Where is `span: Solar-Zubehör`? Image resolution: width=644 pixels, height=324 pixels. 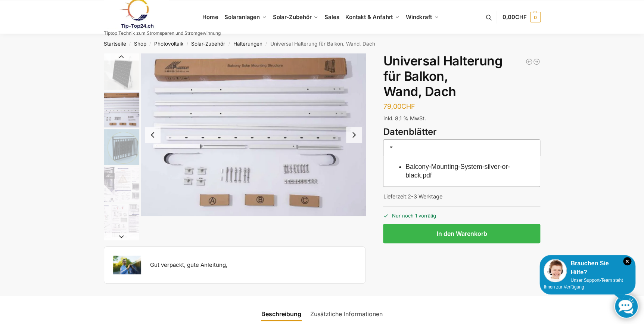 span: Solar-Zubehör is located at coordinates (292, 17).